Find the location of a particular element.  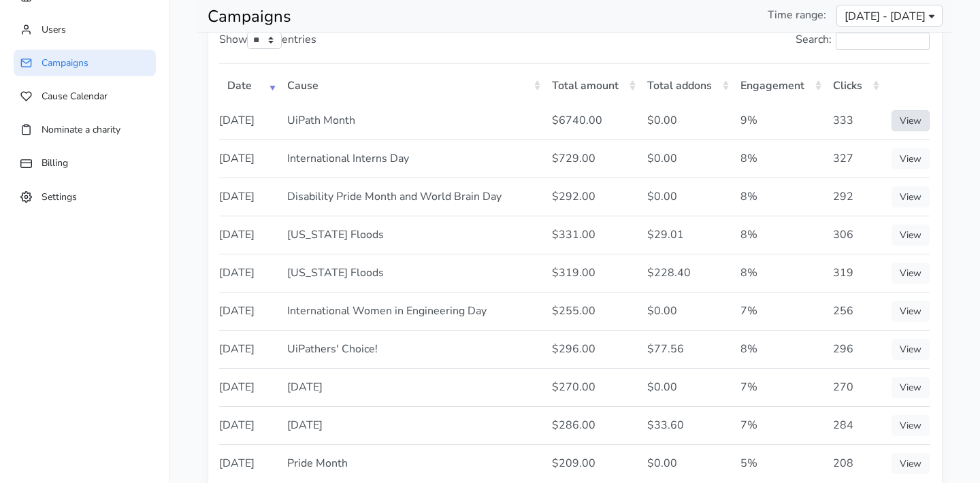

input: Search: is located at coordinates (883, 41).